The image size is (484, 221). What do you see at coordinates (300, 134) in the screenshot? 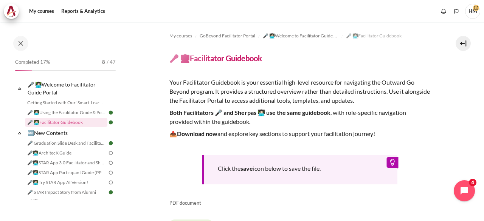
I see `p: 📥 and explore key sections to support your facilitation journey!` at bounding box center [300, 134].